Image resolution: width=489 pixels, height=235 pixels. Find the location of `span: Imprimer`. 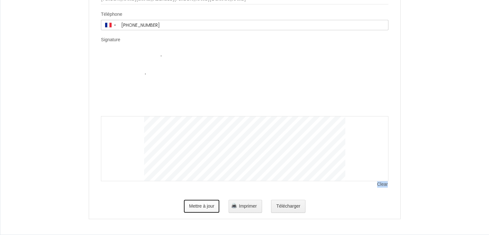

span: Imprimer is located at coordinates (248, 206).